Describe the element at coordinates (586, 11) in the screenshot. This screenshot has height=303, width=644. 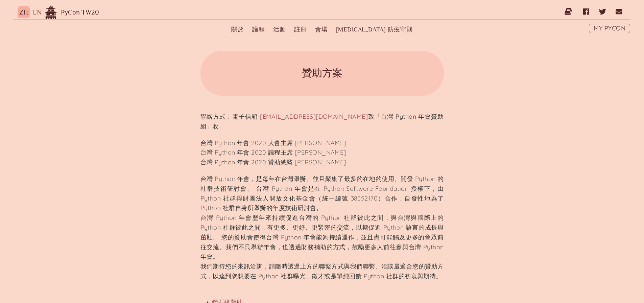
I see `a: Facebook` at that location.